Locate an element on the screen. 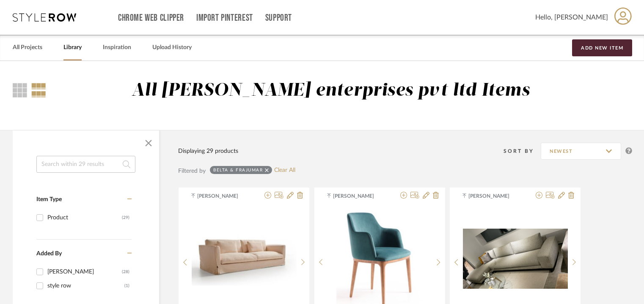 The width and height of the screenshot is (644, 304). div: BELTA & FRAJUMAR is located at coordinates (238, 170).